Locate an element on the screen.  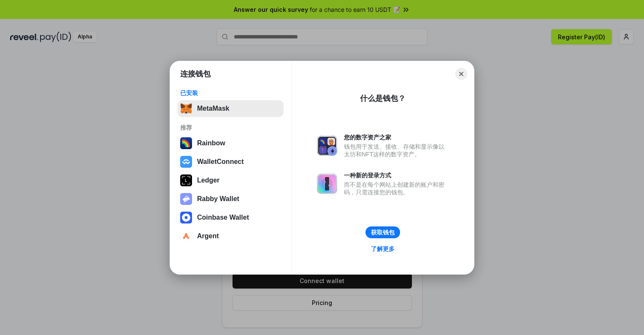
div: 了解更多 is located at coordinates (383, 249).